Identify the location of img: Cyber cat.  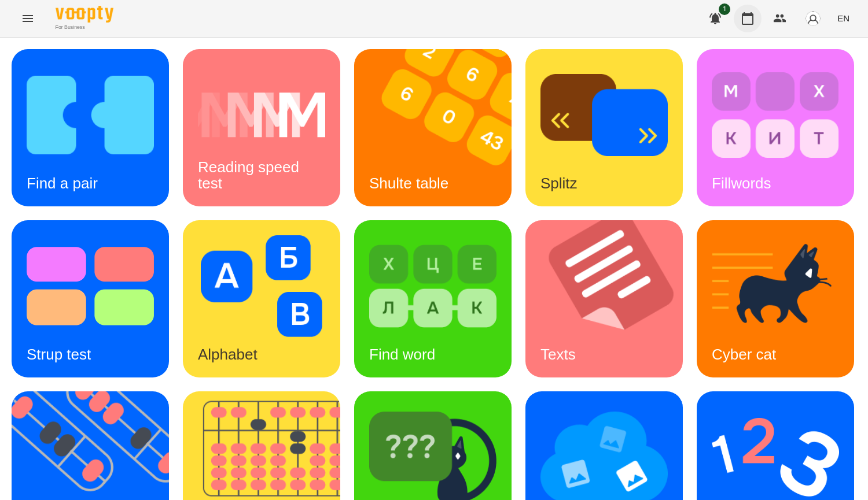
(776, 287).